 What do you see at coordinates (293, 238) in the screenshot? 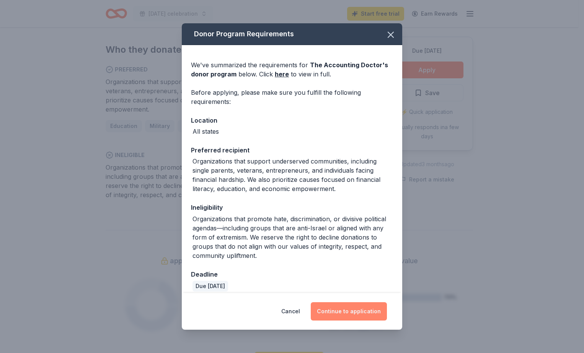
I see `div: Organizations that promote hate, discrimination, or divisive political agendas—including groups t...` at bounding box center [293, 238].